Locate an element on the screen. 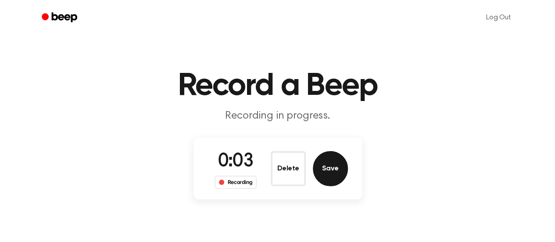 The width and height of the screenshot is (555, 242). h1: Record a Beep is located at coordinates (278, 86).